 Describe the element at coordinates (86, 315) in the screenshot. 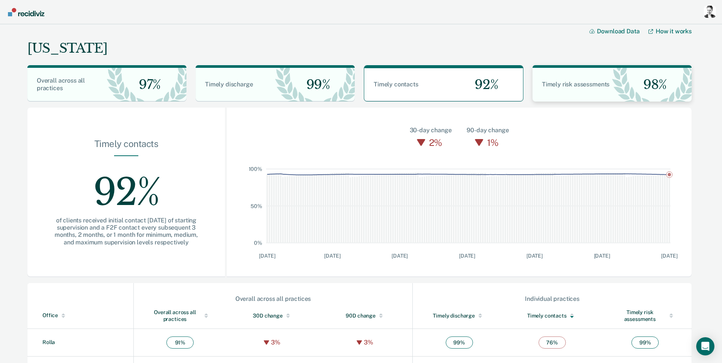

I see `div: Office` at that location.